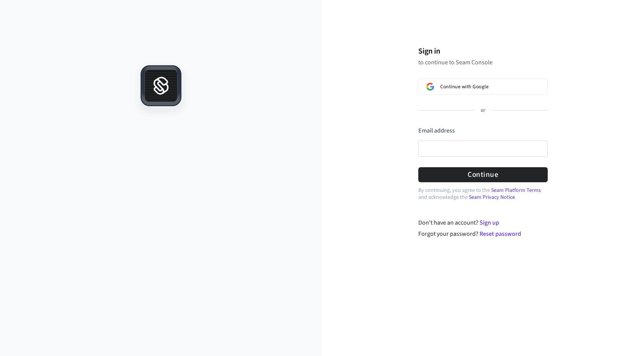 Image resolution: width=644 pixels, height=356 pixels. Describe the element at coordinates (483, 111) in the screenshot. I see `p: or` at that location.